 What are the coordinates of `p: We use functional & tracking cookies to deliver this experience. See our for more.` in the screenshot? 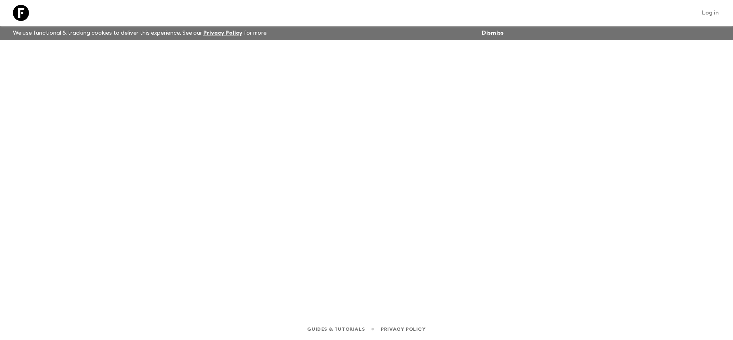 It's located at (140, 33).